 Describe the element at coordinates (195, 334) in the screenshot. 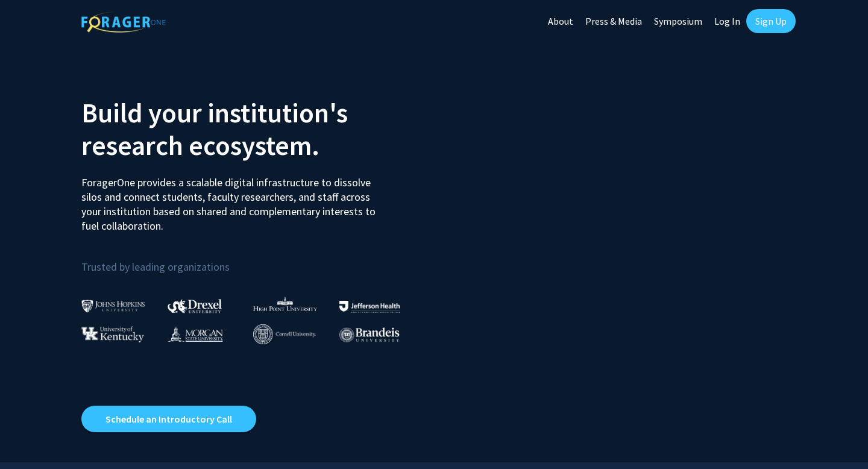

I see `img: Morgan State University` at that location.